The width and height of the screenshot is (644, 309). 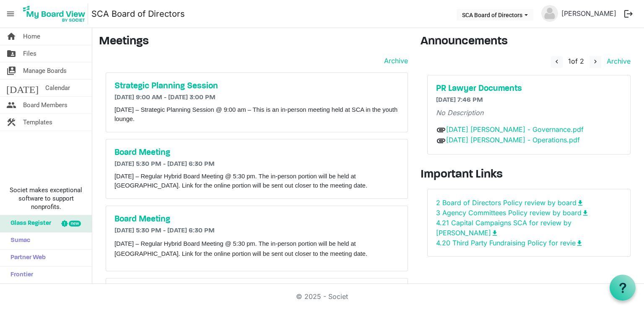 What do you see at coordinates (495, 14) in the screenshot?
I see `button: SCA Board of Directors dropdownbutton` at bounding box center [495, 14].